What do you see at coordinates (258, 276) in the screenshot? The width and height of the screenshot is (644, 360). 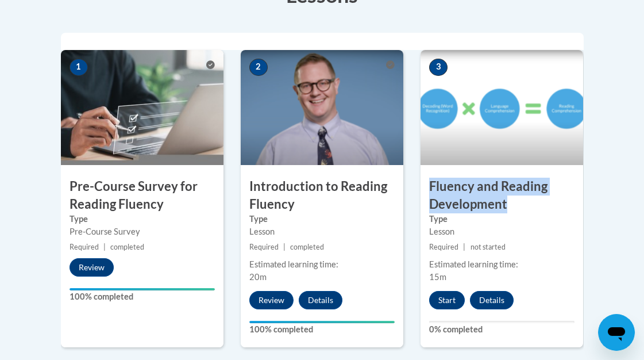 I see `span: 20m` at bounding box center [258, 276].